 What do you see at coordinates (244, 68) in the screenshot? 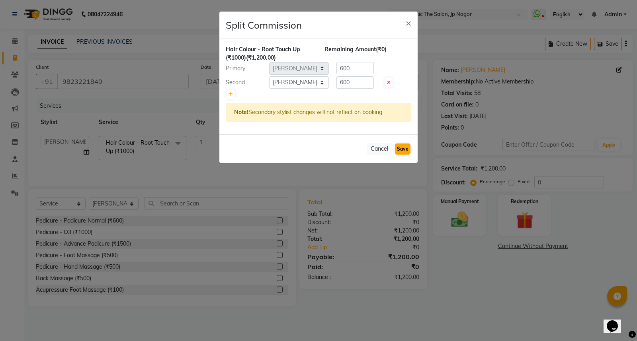
I see `div: Primary` at bounding box center [244, 68].